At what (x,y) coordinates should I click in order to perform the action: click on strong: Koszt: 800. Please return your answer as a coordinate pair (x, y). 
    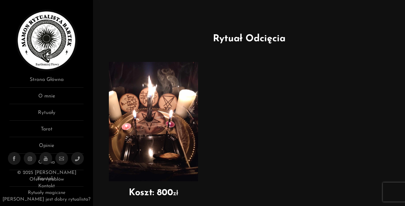
    Looking at the image, I should click on (151, 192).